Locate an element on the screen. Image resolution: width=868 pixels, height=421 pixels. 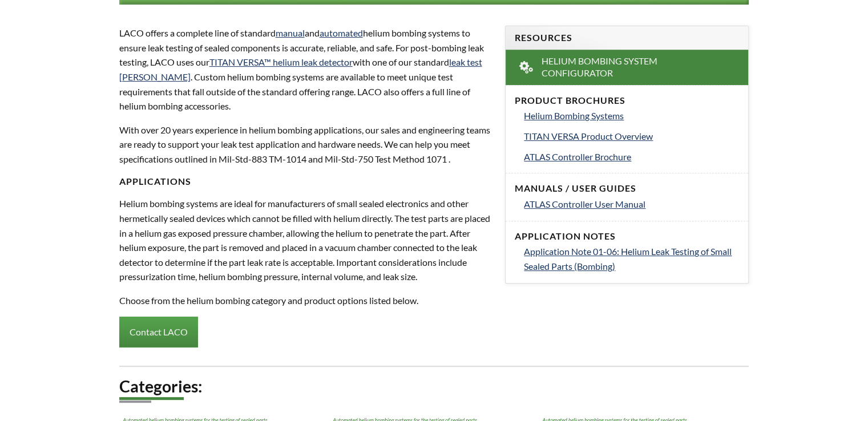
a: ATLAS Controller Brochure is located at coordinates (631, 157).